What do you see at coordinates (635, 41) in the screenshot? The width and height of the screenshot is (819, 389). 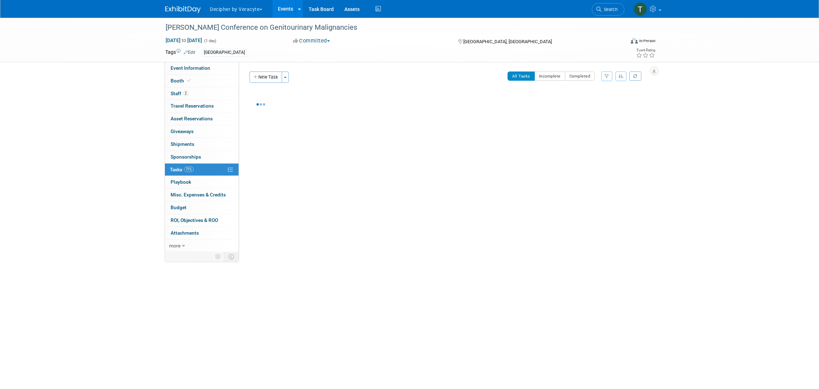 I see `img: Format-Inperson.png` at bounding box center [635, 41].